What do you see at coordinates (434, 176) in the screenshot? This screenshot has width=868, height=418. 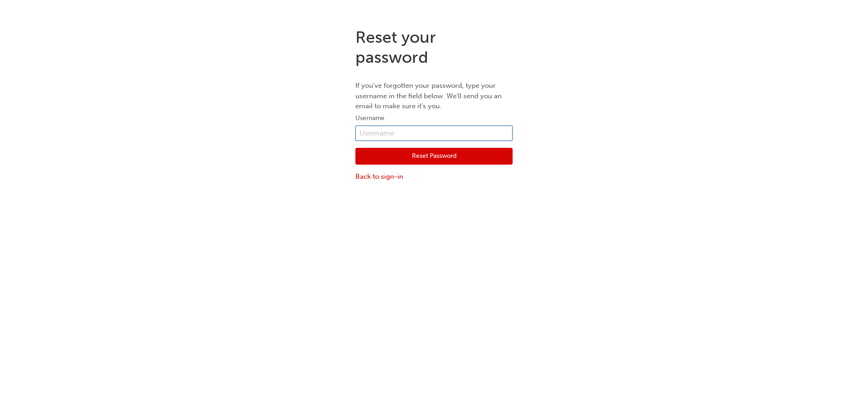 I see `a: Back to sign-in` at bounding box center [434, 176].